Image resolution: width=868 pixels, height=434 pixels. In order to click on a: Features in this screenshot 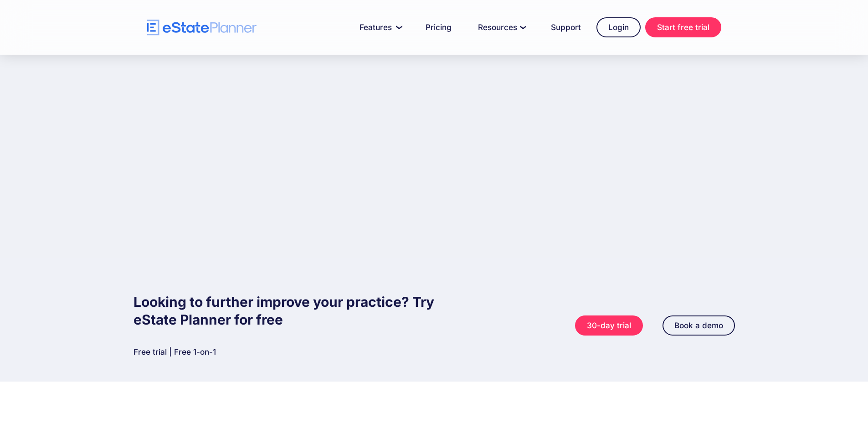, I will do `click(379, 28)`.